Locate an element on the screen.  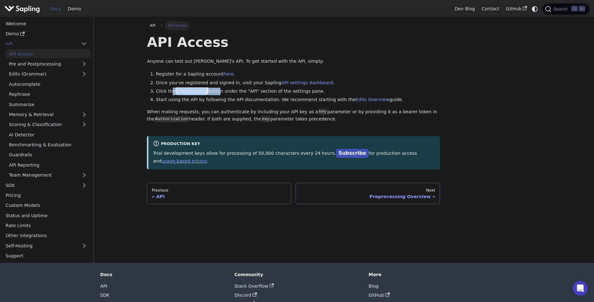
a: Benchmarking & Evaluation is located at coordinates (48, 145).